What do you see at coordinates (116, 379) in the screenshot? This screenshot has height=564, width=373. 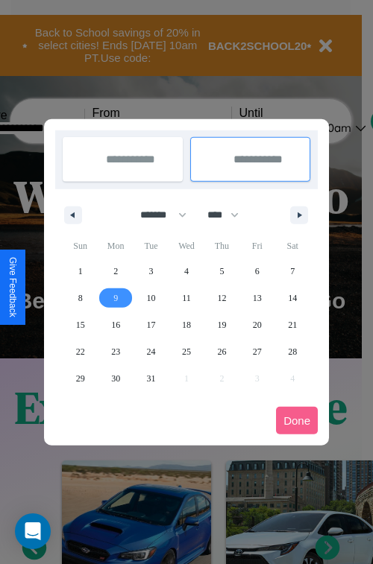 I see `span: 30` at bounding box center [116, 379].